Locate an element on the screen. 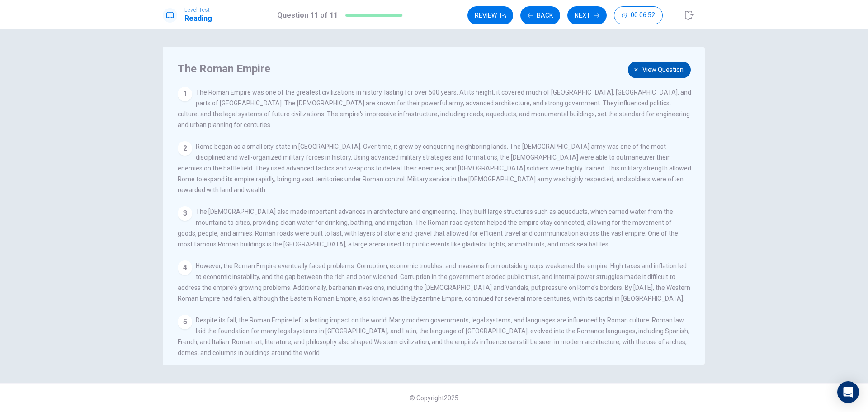  span: However, the Roman Empire eventually faced problems. Corruption, economic troubles, and invasions... is located at coordinates (434, 282).